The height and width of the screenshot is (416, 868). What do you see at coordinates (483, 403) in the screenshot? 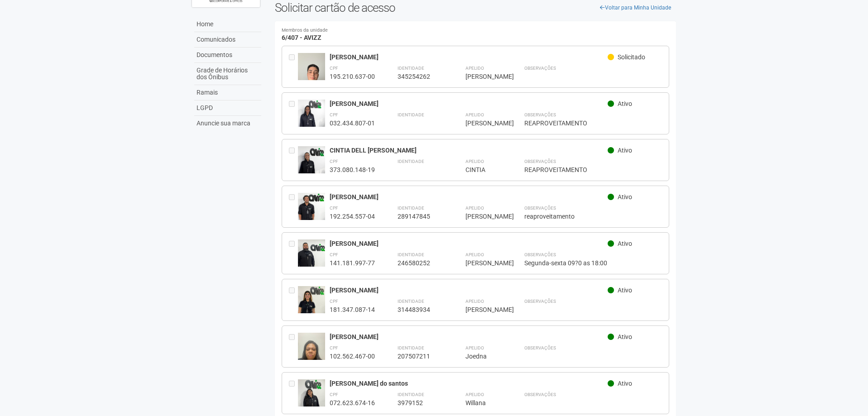
I see `div: Willana` at bounding box center [483, 403].